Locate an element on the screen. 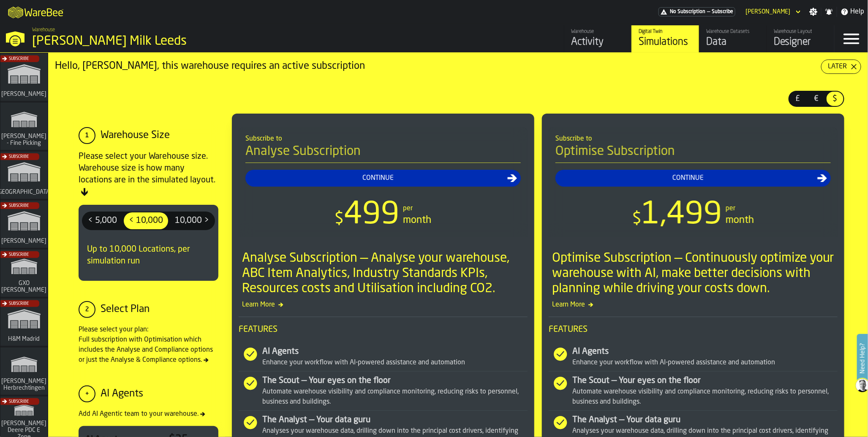 This screenshot has width=868, height=437. span: < 5,000 is located at coordinates (103, 221).